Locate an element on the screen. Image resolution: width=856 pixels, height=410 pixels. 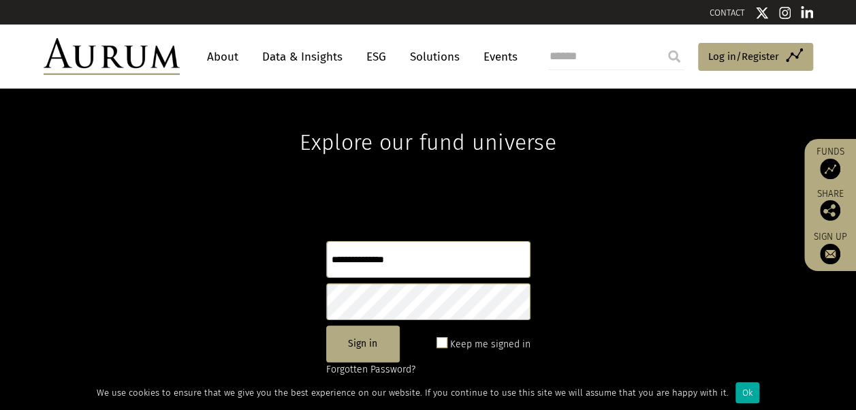
div: Share is located at coordinates (830, 205).